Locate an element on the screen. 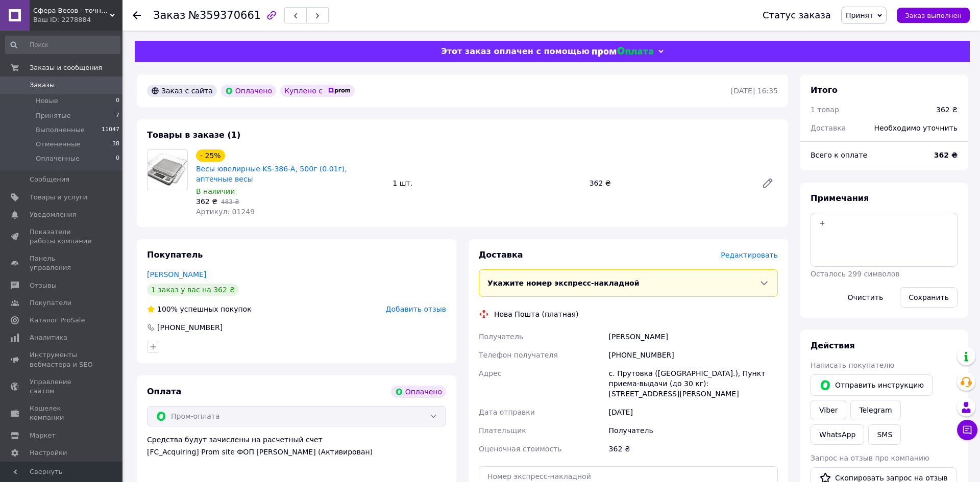 This screenshot has width=980, height=482. span: 483 ₴ is located at coordinates (230, 202).